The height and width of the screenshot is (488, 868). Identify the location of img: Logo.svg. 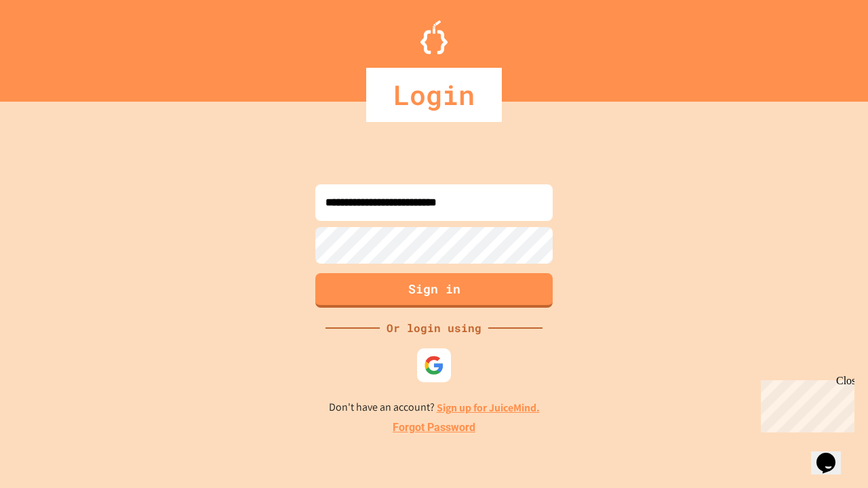
(434, 37).